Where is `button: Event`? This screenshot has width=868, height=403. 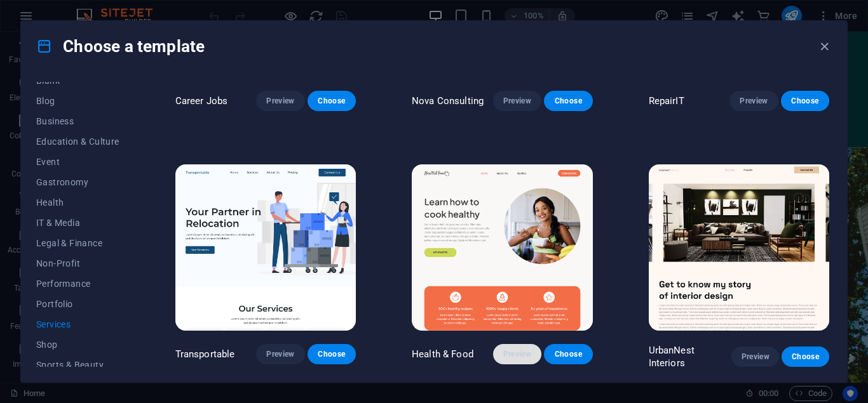 button: Event is located at coordinates (77, 161).